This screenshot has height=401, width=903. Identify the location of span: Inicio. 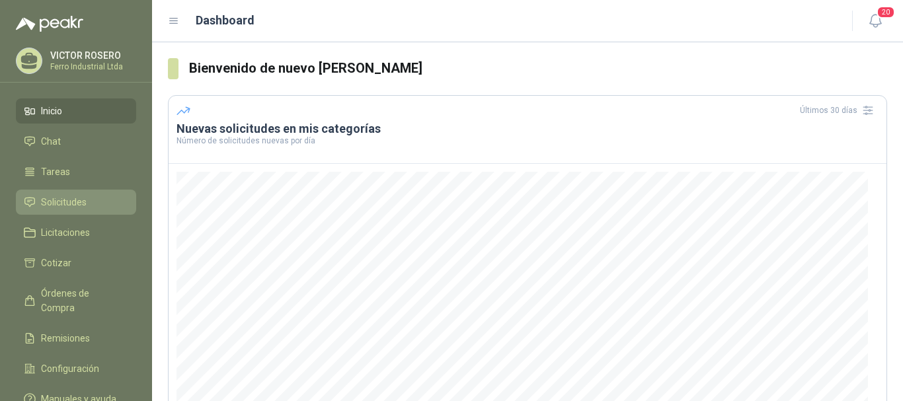
(52, 111).